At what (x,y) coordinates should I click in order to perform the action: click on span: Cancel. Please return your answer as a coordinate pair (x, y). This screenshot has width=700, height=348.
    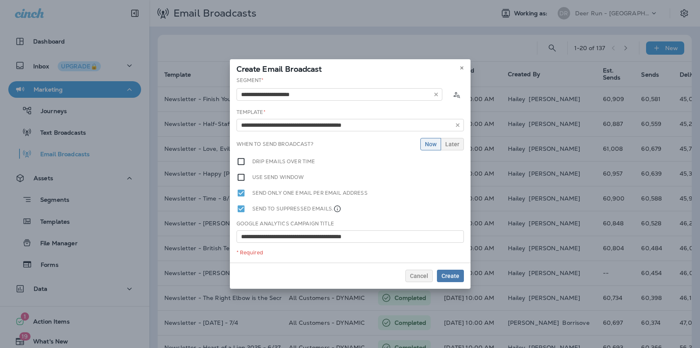
    Looking at the image, I should click on (419, 276).